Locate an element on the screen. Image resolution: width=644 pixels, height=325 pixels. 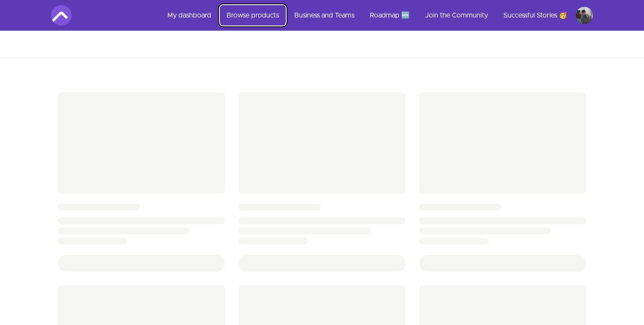
a: Roadmap 🆕 is located at coordinates (389, 15).